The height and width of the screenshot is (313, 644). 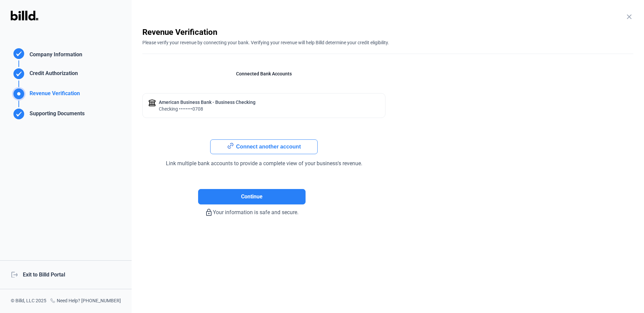 What do you see at coordinates (252, 197) in the screenshot?
I see `span: Continue` at bounding box center [252, 197].